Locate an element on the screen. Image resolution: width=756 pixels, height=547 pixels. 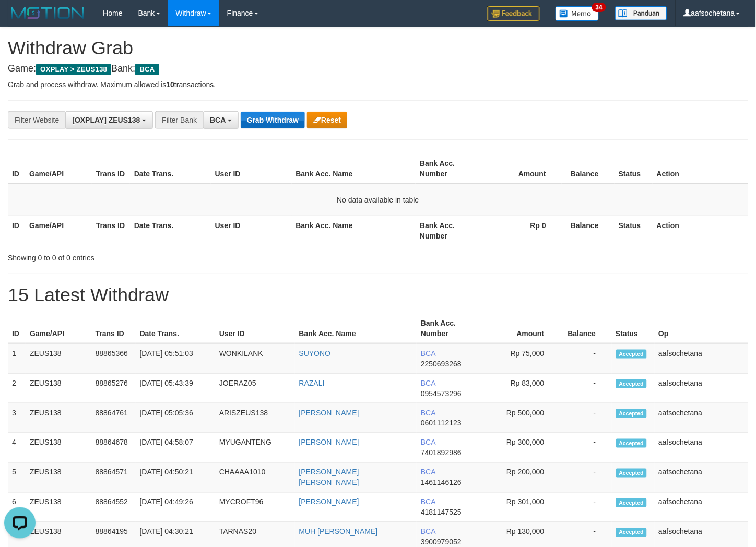
div: Filter Website is located at coordinates (36, 120).